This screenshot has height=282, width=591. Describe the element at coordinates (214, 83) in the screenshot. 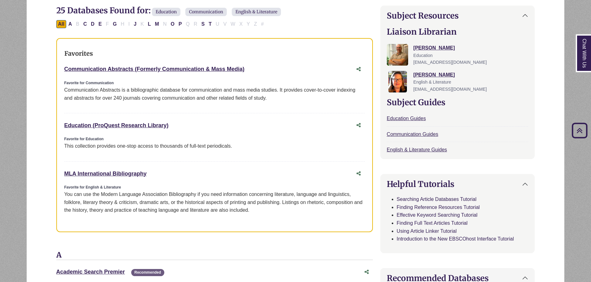

I see `div: Favorite for Communication` at that location.